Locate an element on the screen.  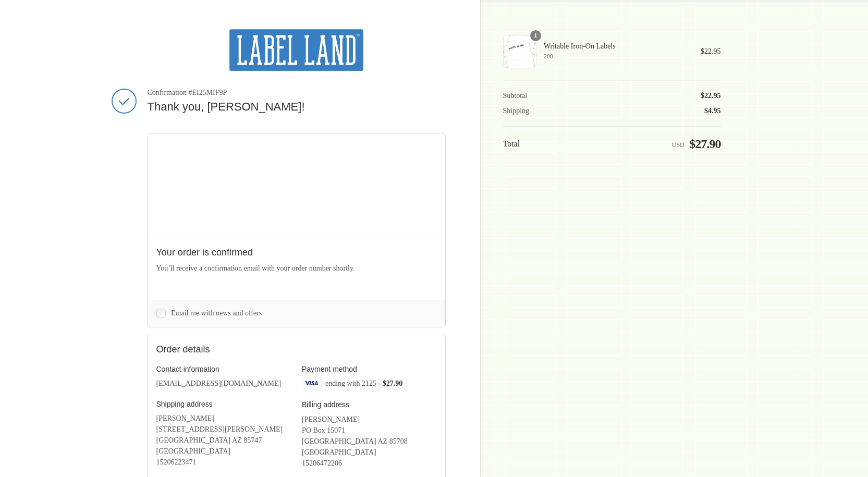
span: $27.90 is located at coordinates (704, 144).